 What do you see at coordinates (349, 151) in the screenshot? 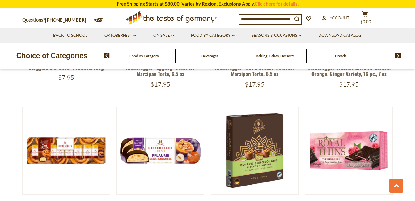
I see `img: Halloren Royal Dark Chocolate Thins with Raspberry, 7.0 oz` at bounding box center [349, 151].